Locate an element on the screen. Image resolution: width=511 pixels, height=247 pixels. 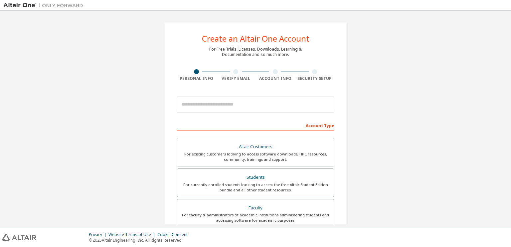
div: For faculty & administrators of academic institutions administering students and accessing softwa... is located at coordinates (255, 217).